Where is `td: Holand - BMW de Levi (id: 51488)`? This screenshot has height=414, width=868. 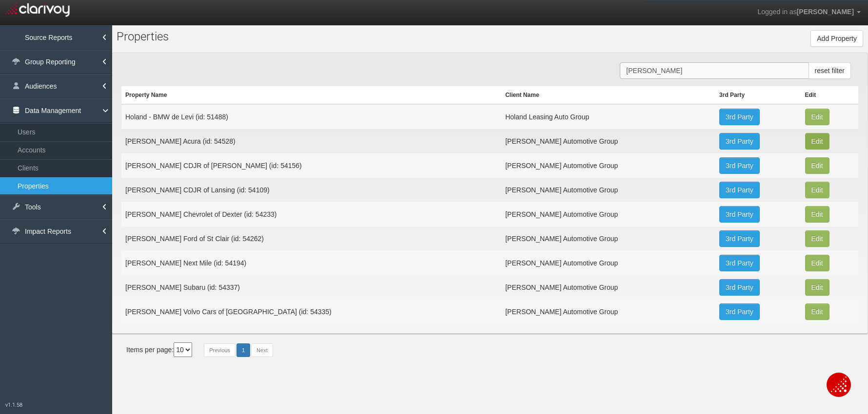
td: Holand - BMW de Levi (id: 51488) is located at coordinates (311, 117).